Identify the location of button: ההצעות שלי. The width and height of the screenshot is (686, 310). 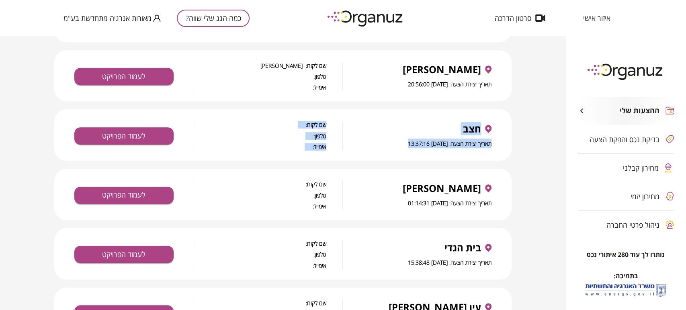
(626, 111).